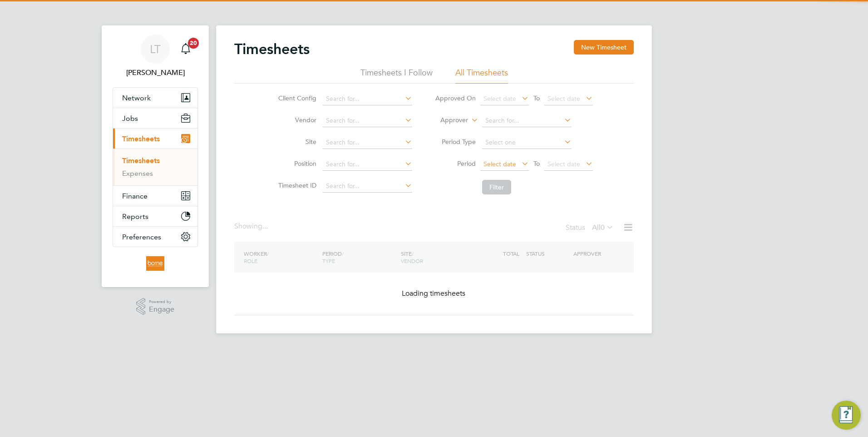  I want to click on input: Select one, so click(527, 143).